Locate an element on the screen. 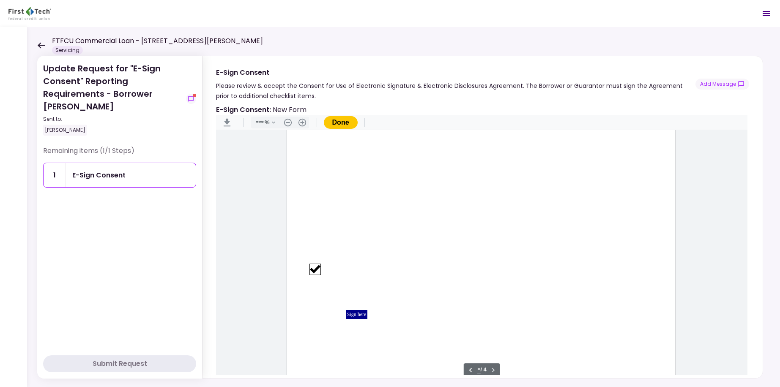 The height and width of the screenshot is (387, 780). button: Open menu is located at coordinates (767, 14).